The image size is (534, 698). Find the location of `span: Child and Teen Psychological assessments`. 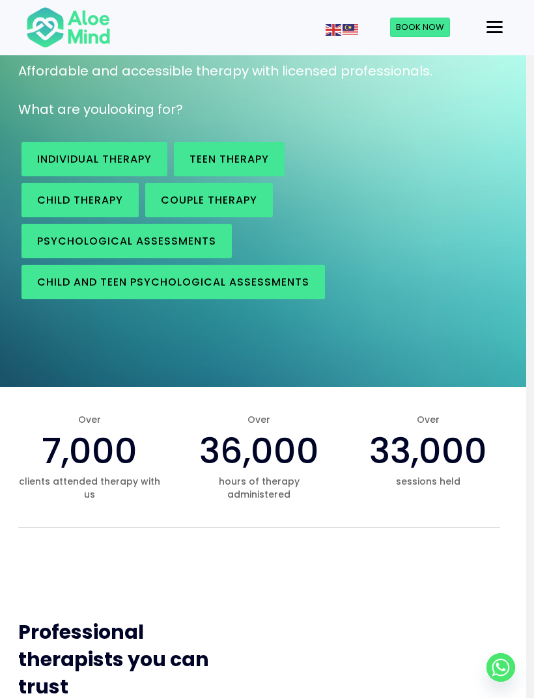

span: Child and Teen Psychological assessments is located at coordinates (173, 282).